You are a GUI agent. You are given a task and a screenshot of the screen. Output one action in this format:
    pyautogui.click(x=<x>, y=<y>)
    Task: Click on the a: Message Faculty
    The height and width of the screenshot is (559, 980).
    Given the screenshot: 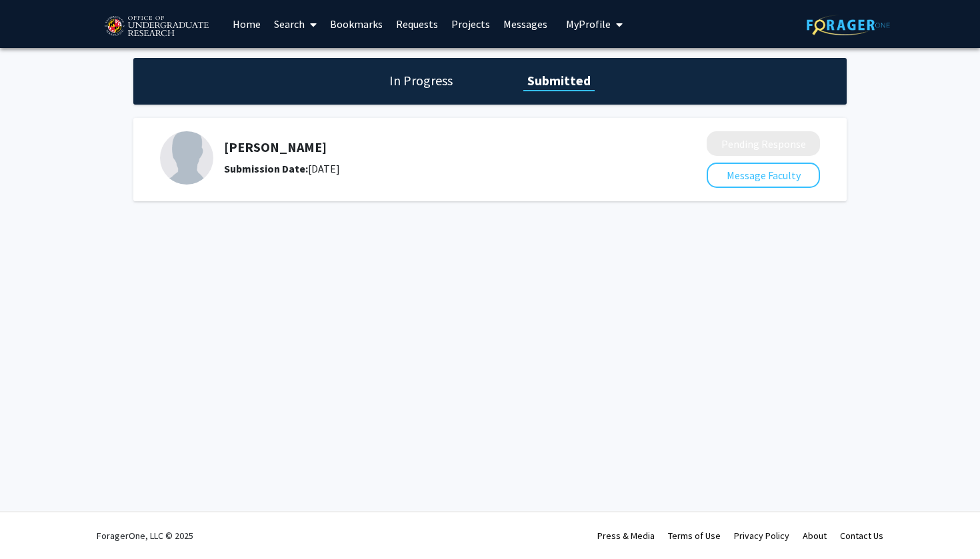 What is the action you would take?
    pyautogui.click(x=763, y=175)
    